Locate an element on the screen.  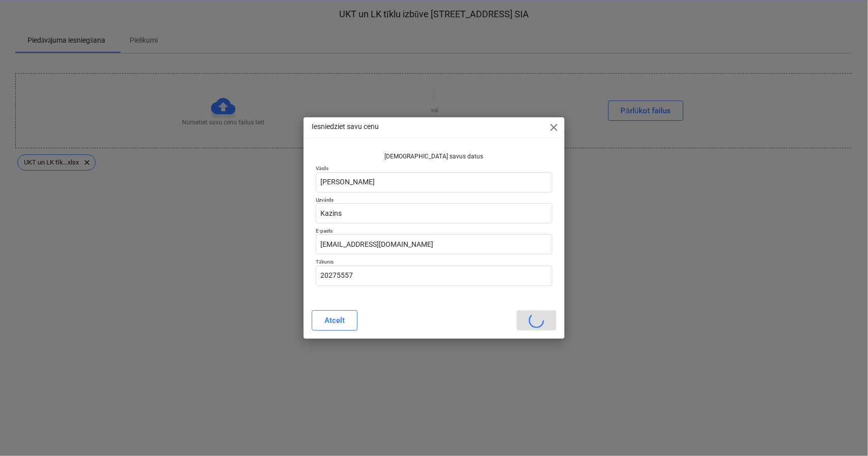
p: Uzvārds is located at coordinates (434, 200).